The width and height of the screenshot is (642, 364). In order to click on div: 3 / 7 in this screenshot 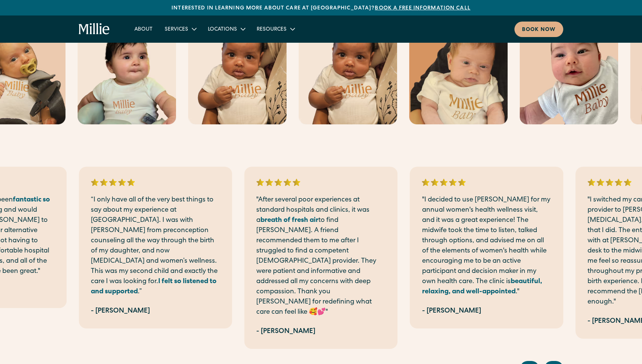, I will do `click(155, 247)`.